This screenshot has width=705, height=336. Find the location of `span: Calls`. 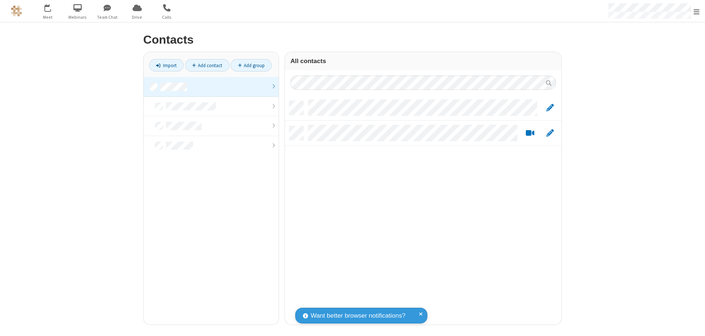

span: Calls is located at coordinates (167, 17).